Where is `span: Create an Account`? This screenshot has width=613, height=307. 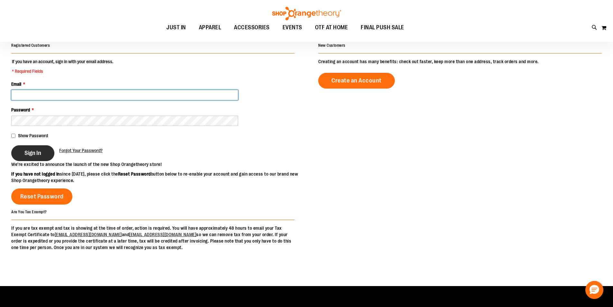 span: Create an Account is located at coordinates (356, 80).